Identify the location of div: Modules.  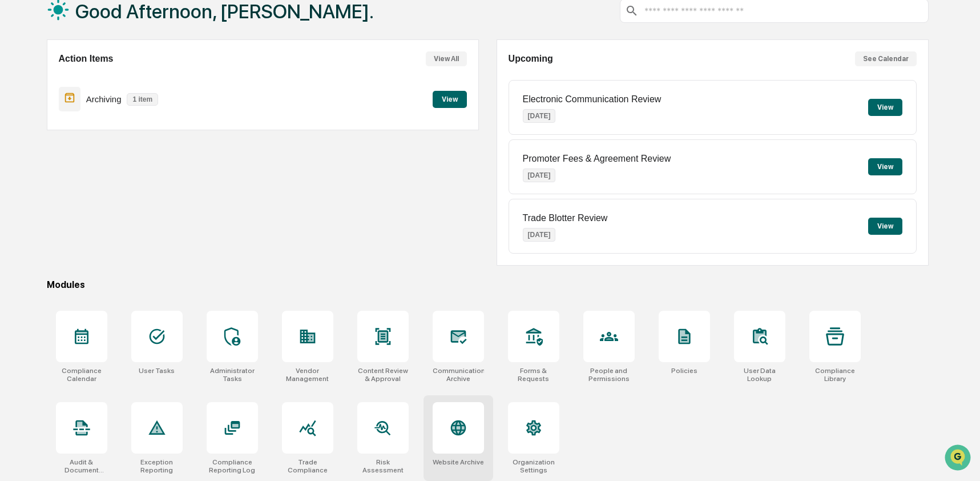
(488, 284).